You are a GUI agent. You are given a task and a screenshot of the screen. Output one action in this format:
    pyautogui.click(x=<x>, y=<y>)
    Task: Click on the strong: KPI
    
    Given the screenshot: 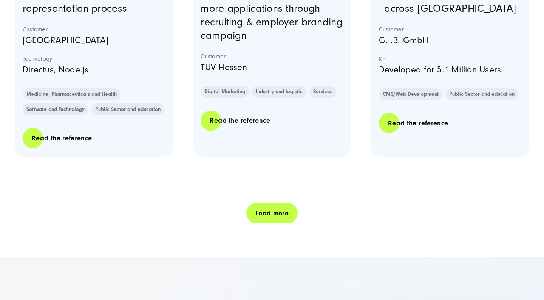 What is the action you would take?
    pyautogui.click(x=450, y=59)
    